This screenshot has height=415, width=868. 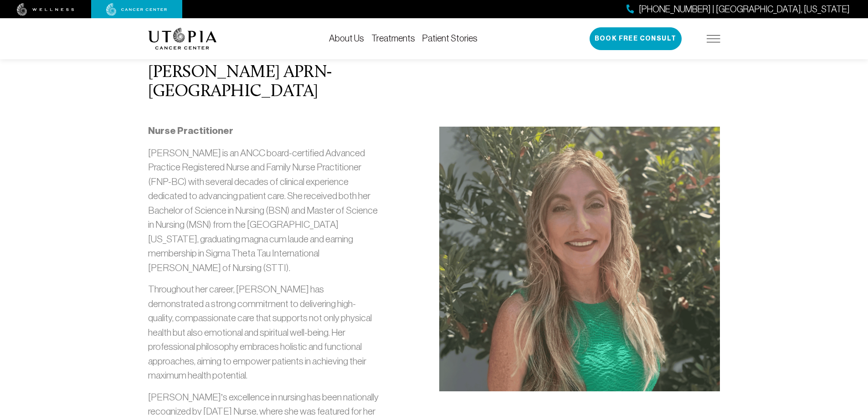 What do you see at coordinates (182, 39) in the screenshot?
I see `img: logo` at bounding box center [182, 39].